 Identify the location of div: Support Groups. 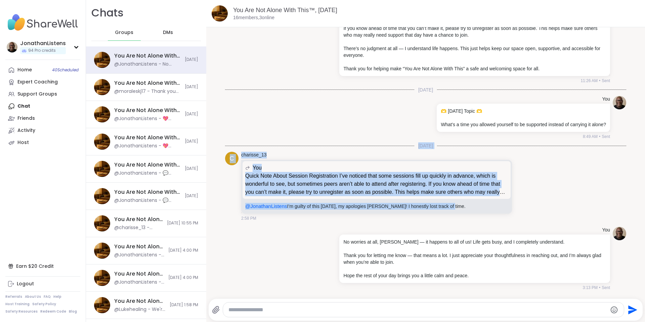
(37, 94).